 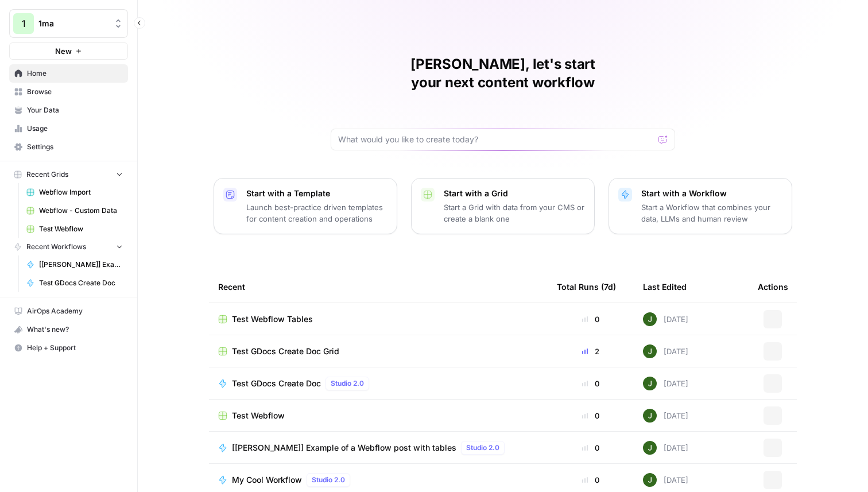 What do you see at coordinates (378, 480) in the screenshot?
I see `a: My Cool WorkflowStudio 2.0` at bounding box center [378, 480].